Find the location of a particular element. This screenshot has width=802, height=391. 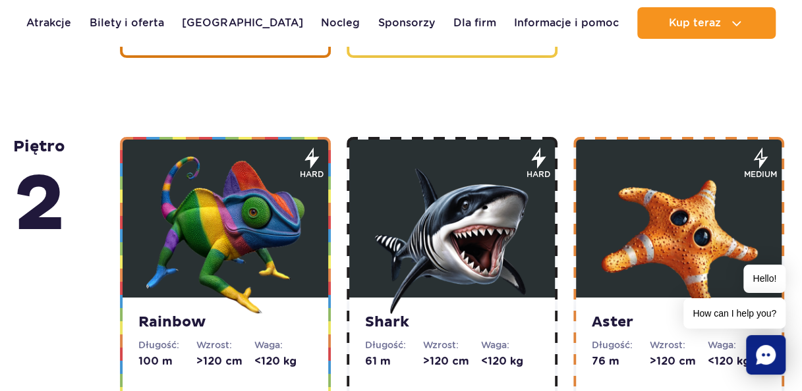

span: 2 is located at coordinates (39, 206).